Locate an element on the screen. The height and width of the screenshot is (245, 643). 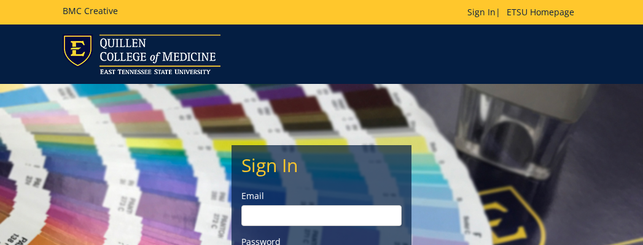
label: Email is located at coordinates (321, 196).